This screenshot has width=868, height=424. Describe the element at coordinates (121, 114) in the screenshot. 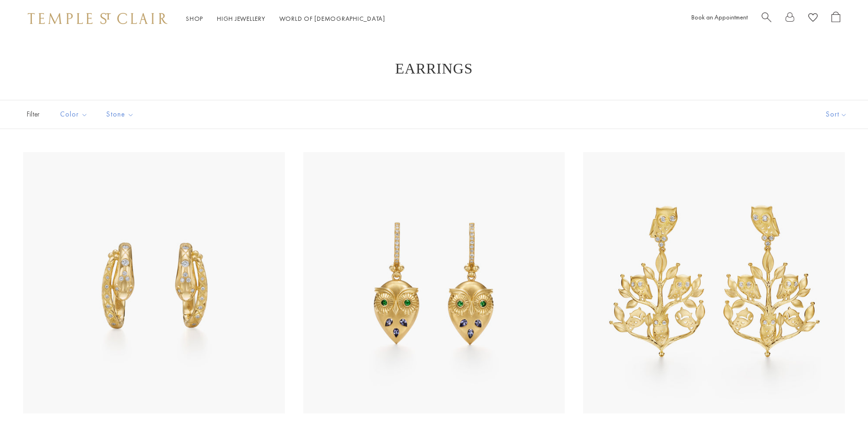

I see `span: Stone` at that location.